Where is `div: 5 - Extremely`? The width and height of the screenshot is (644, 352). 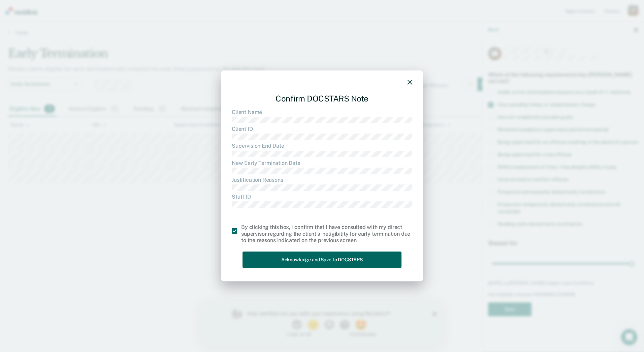
div: 5 - Extremely is located at coordinates (180, 32).